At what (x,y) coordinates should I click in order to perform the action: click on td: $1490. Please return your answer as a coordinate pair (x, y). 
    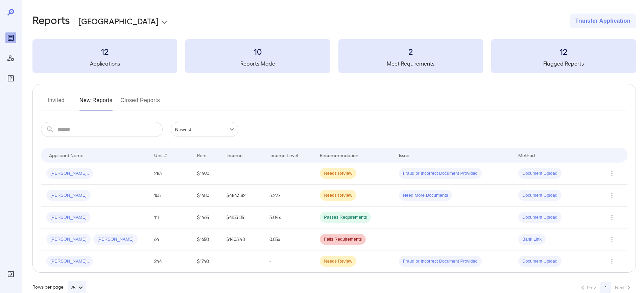
    Looking at the image, I should click on (206, 174).